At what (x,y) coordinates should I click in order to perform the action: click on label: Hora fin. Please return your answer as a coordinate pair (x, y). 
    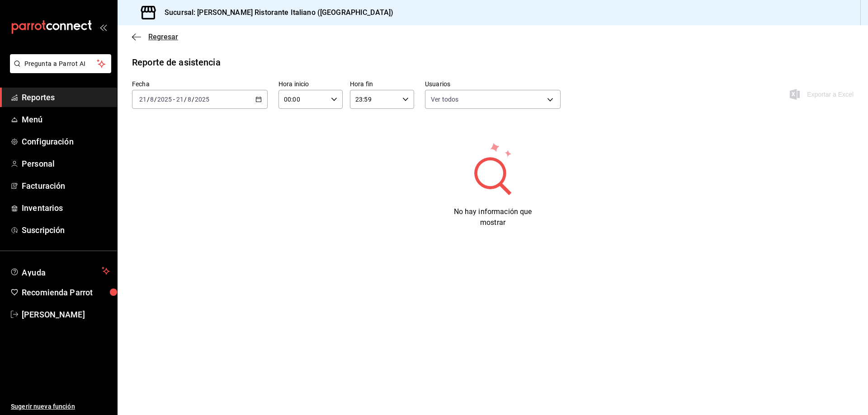
    Looking at the image, I should click on (382, 84).